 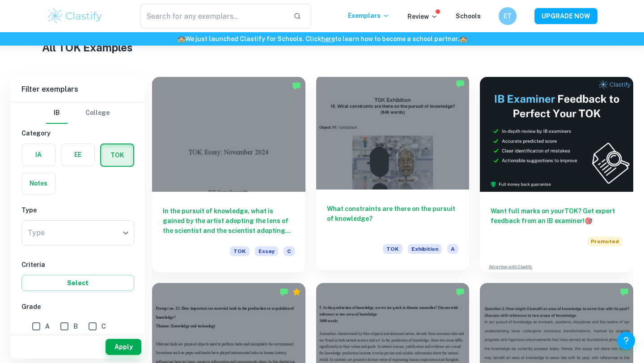 I want to click on h6: Grade, so click(x=78, y=306).